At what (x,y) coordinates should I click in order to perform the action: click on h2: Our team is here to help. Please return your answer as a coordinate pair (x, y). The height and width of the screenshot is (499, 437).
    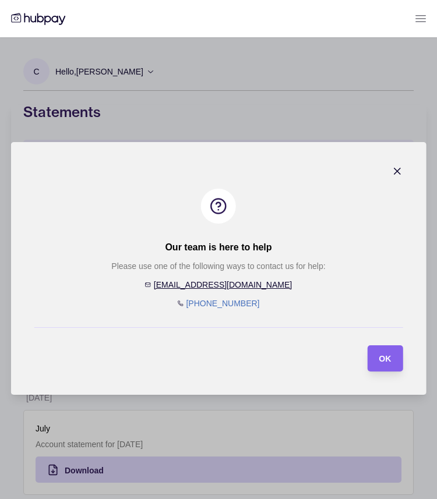
    Looking at the image, I should click on (218, 247).